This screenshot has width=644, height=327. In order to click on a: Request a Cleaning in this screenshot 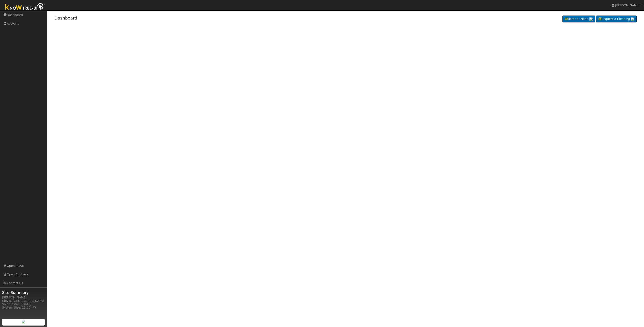, I will do `click(616, 19)`.